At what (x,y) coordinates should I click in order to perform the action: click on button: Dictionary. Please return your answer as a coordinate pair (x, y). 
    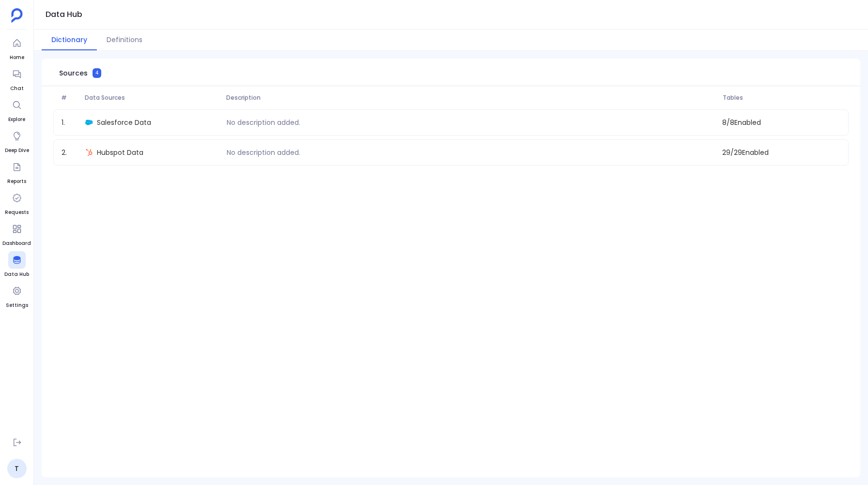
    Looking at the image, I should click on (69, 40).